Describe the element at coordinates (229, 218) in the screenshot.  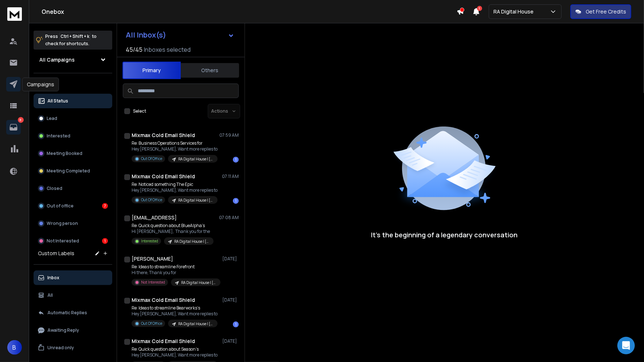
I see `p: 07:08 AM` at that location.